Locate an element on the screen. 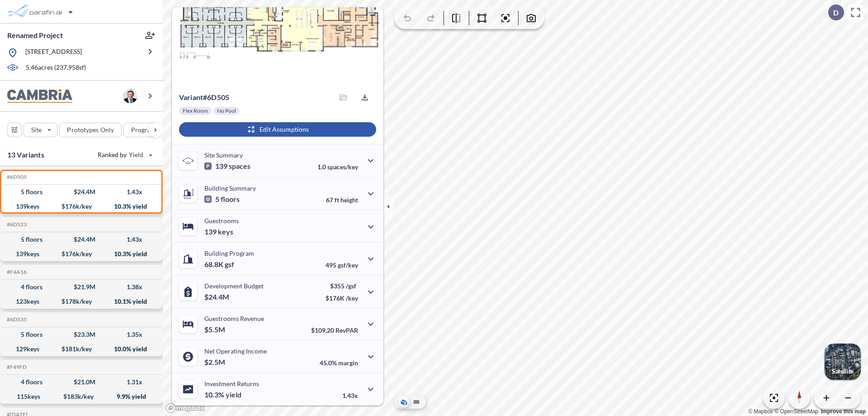 The width and height of the screenshot is (868, 416). span: yield is located at coordinates (233, 395).